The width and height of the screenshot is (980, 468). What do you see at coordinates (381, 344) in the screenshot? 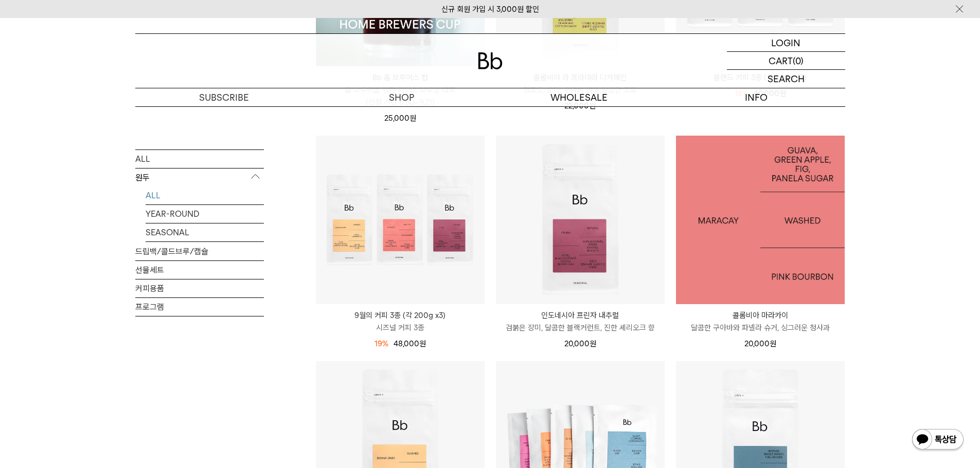
I see `div: 19%` at bounding box center [381, 344].